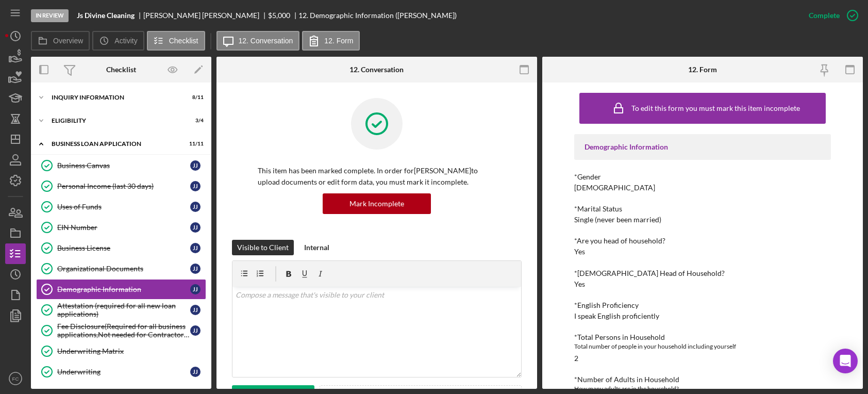 This screenshot has width=868, height=394. I want to click on button: 12. Form, so click(331, 41).